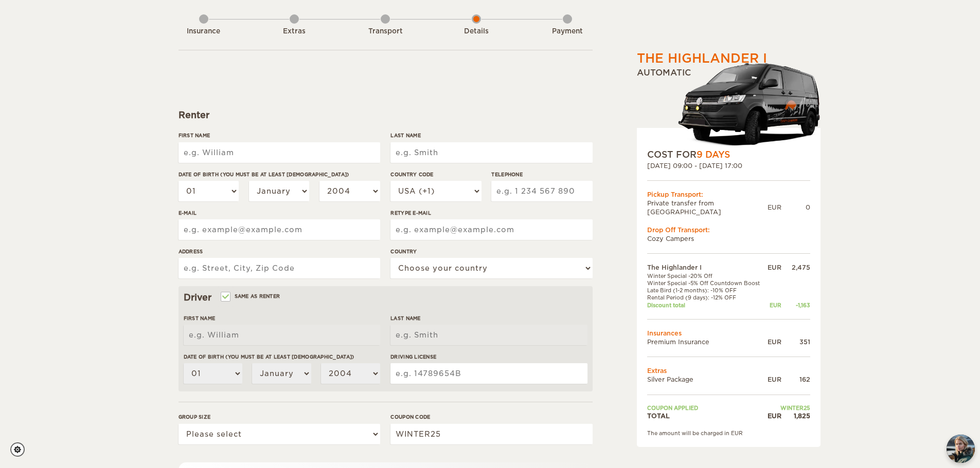 The image size is (980, 468). Describe the element at coordinates (280, 268) in the screenshot. I see `input: e.g. Street, City, Zip Code` at that location.